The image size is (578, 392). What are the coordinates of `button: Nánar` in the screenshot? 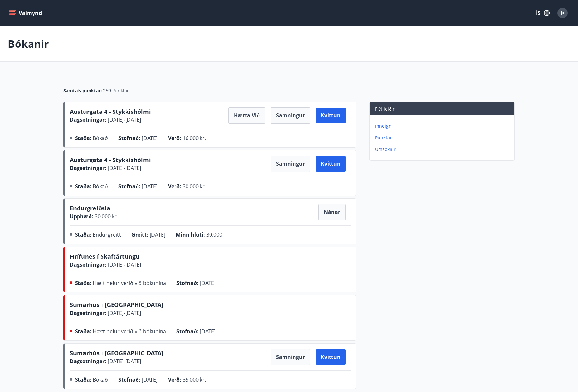 It's located at (332, 212).